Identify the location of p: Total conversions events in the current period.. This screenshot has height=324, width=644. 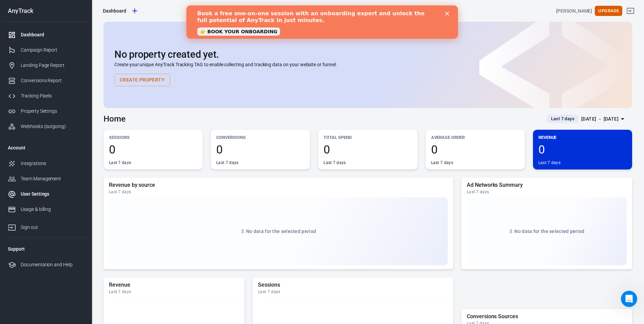
(260, 154).